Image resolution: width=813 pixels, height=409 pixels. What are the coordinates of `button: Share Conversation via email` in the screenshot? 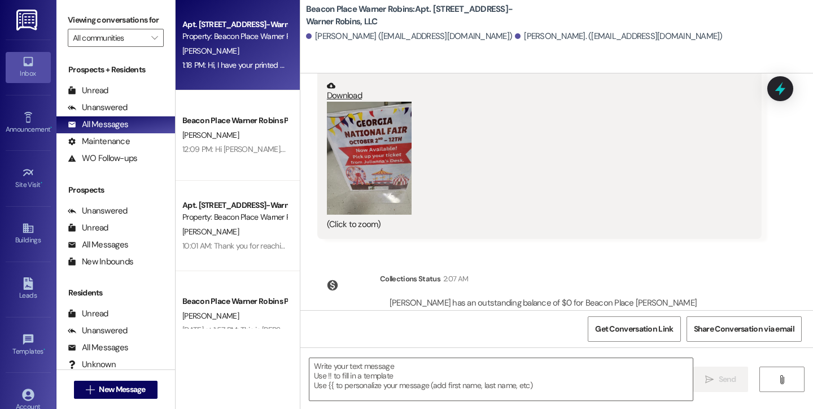 It's located at (744, 329).